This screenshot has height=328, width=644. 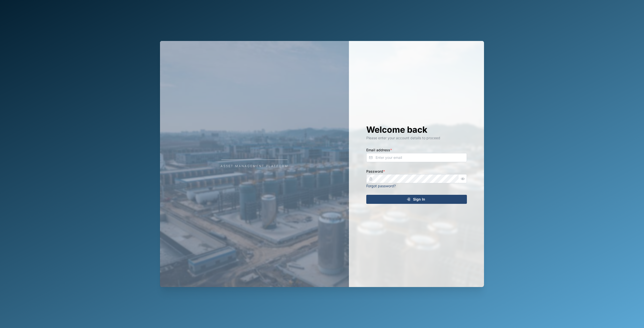 I want to click on input: Enter your email, so click(x=417, y=157).